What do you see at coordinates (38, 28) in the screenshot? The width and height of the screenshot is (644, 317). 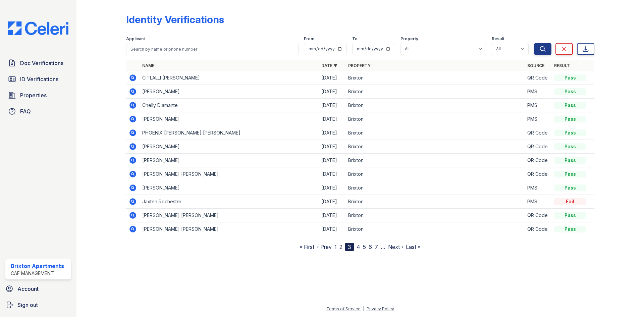 I see `img: CE_Logo_Blue-a8612792a0a2168367f1c8372b55b34899dd931a85d93a1a3d3e32e68fde9ad4.png` at bounding box center [38, 28].